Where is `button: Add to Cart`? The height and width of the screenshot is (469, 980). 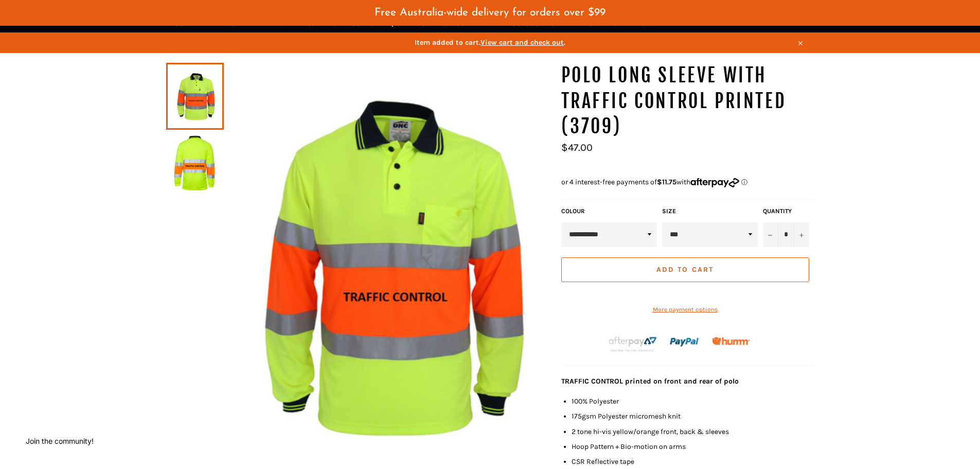 button: Add to Cart is located at coordinates (685, 270).